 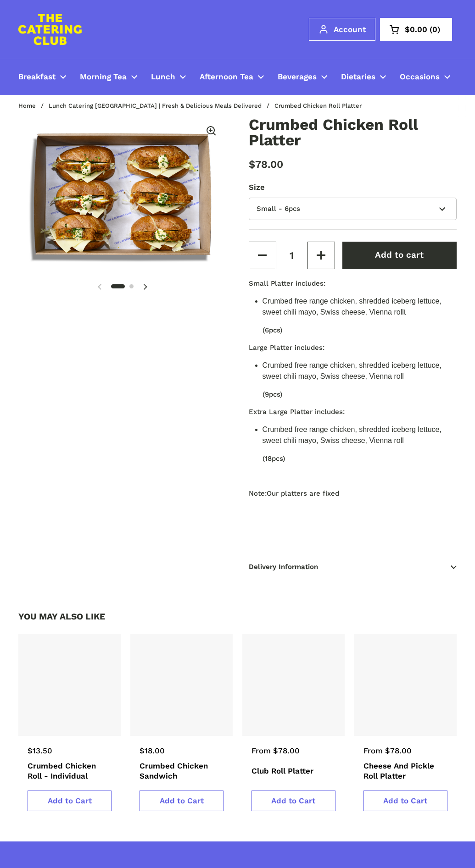 What do you see at coordinates (286, 347) in the screenshot?
I see `b: Large Platter includes:` at bounding box center [286, 347].